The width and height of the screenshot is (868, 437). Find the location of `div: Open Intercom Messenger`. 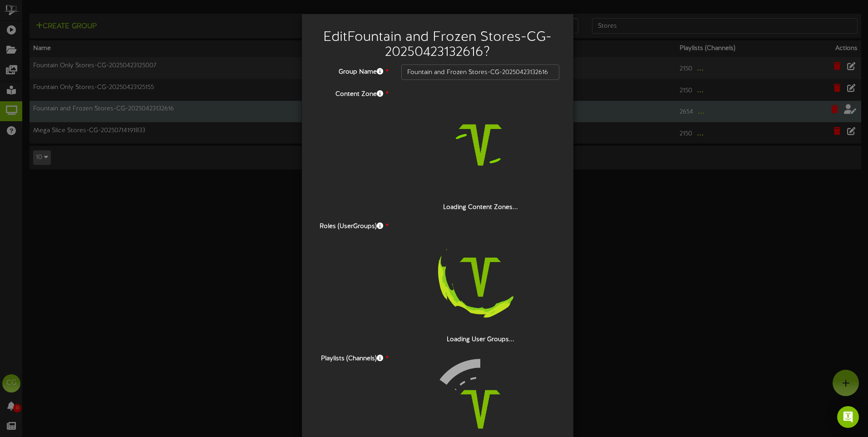

div: Open Intercom Messenger is located at coordinates (848, 417).